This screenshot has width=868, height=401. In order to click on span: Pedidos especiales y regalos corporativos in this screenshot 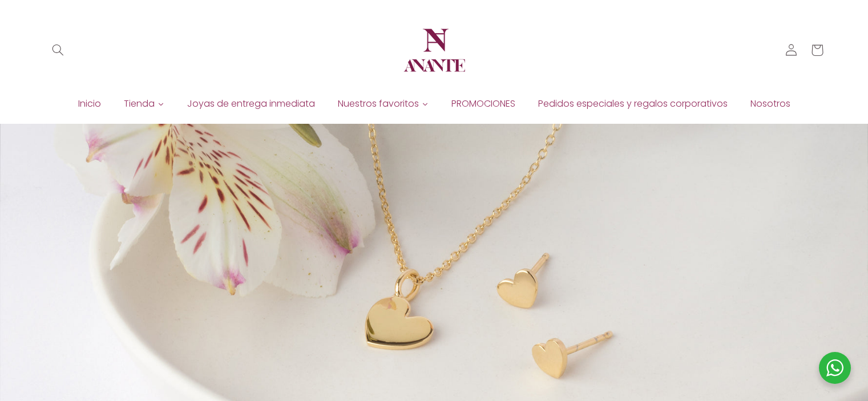, I will do `click(633, 104)`.